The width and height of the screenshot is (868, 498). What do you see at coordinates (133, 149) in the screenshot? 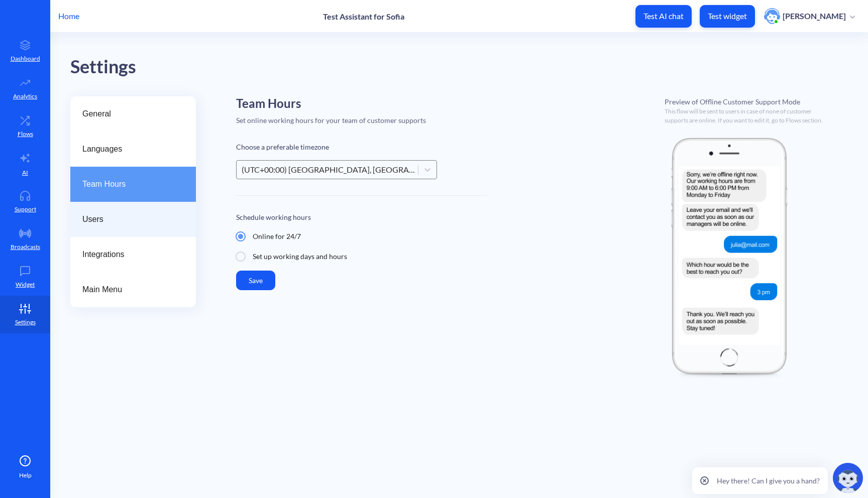
I see `a: Languages` at bounding box center [133, 149].